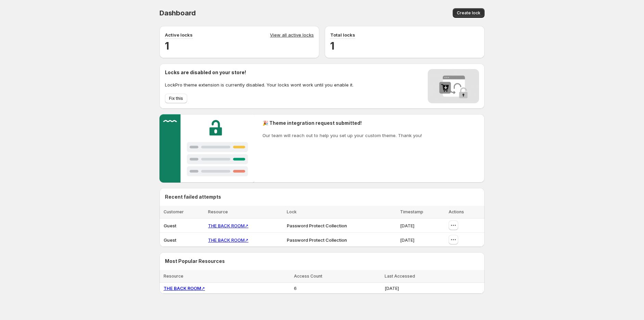 Image resolution: width=644 pixels, height=320 pixels. I want to click on p: Total locks, so click(343, 35).